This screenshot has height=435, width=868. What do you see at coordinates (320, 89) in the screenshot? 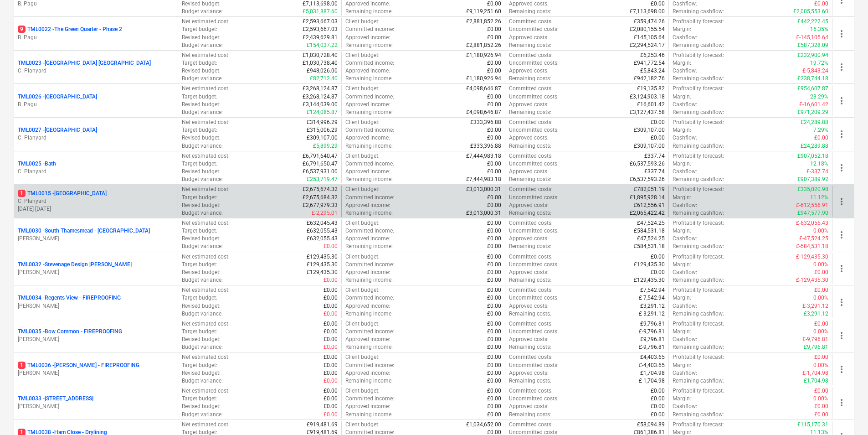
I see `p: £3,268,124.87` at bounding box center [320, 89].